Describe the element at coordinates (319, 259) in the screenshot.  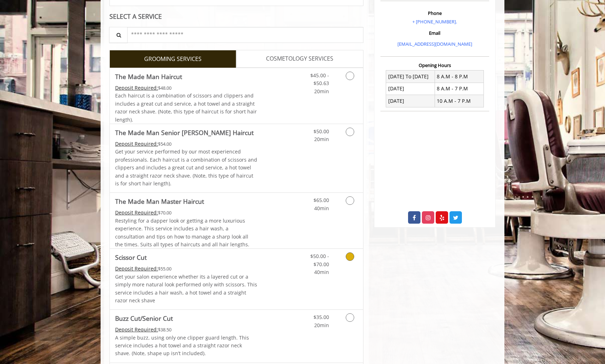
I see `span: $50.00 - $70.00` at that location.